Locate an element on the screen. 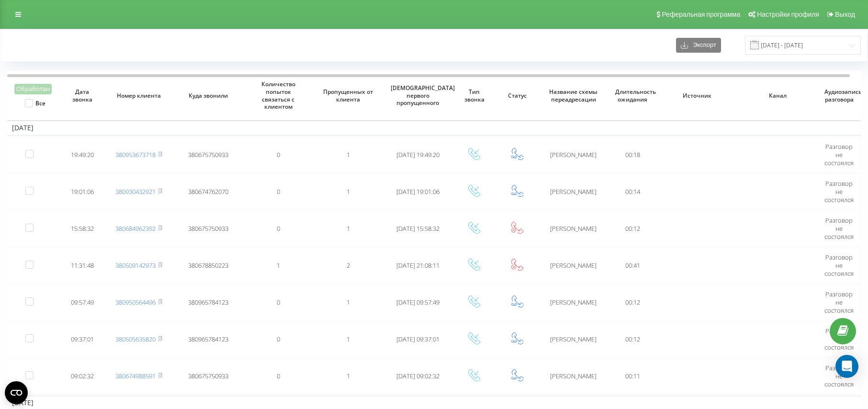 This screenshot has height=409, width=868. td: 15:58:32 is located at coordinates (82, 229).